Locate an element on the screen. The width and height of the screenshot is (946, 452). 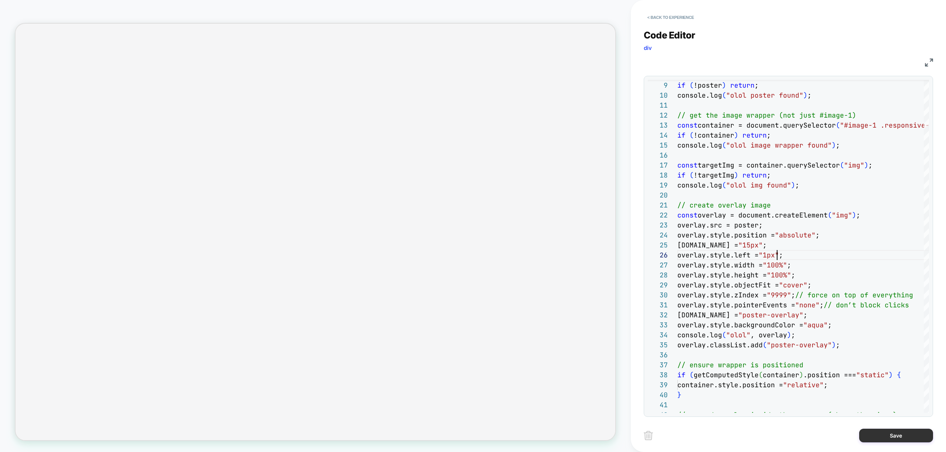
span: "none" is located at coordinates (808, 305).